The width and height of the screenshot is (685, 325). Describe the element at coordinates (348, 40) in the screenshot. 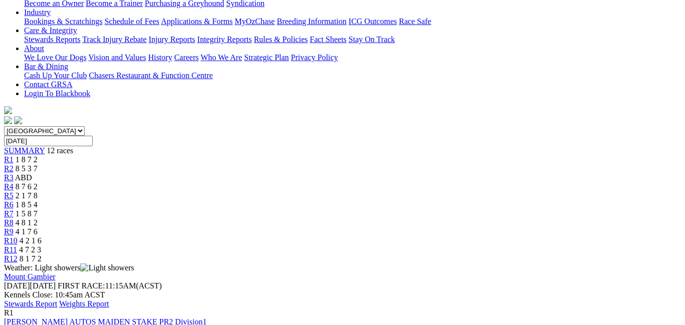

I see `div: Care & Integrity` at that location.